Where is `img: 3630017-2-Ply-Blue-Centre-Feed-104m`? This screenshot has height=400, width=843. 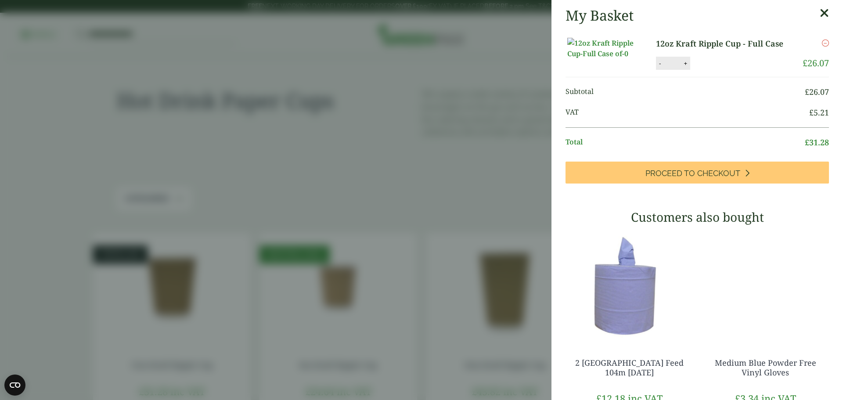 img: 3630017-2-Ply-Blue-Centre-Feed-104m is located at coordinates (629, 286).